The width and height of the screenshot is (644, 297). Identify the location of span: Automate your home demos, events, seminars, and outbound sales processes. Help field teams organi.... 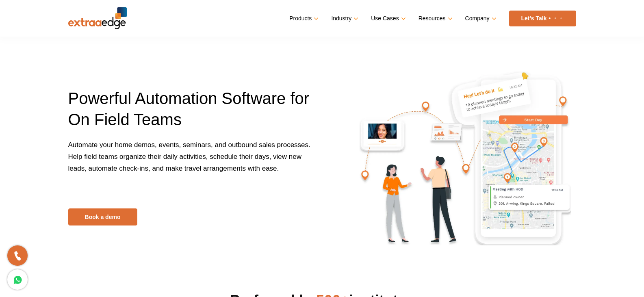
(189, 157).